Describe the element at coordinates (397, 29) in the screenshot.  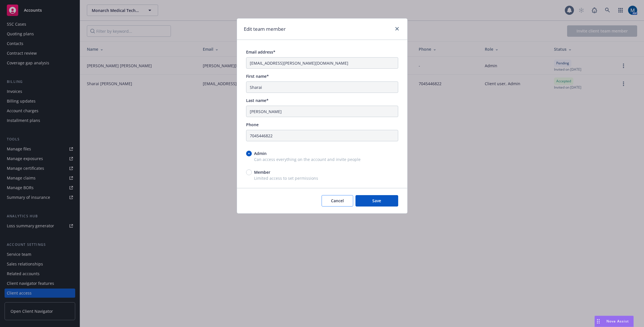
I see `a: close` at that location.